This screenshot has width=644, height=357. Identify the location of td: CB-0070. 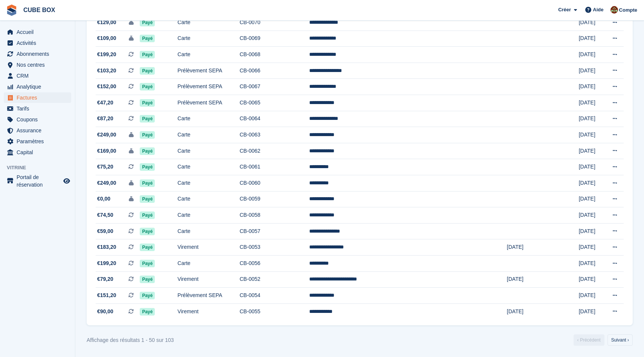
(274, 23).